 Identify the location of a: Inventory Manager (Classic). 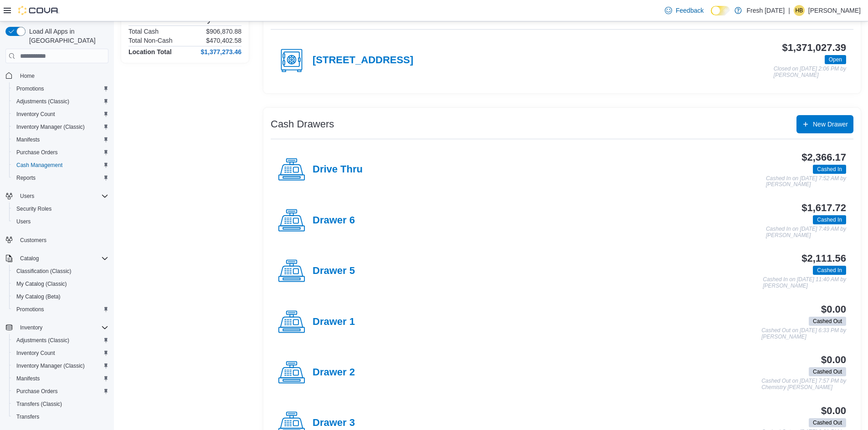
(50, 127).